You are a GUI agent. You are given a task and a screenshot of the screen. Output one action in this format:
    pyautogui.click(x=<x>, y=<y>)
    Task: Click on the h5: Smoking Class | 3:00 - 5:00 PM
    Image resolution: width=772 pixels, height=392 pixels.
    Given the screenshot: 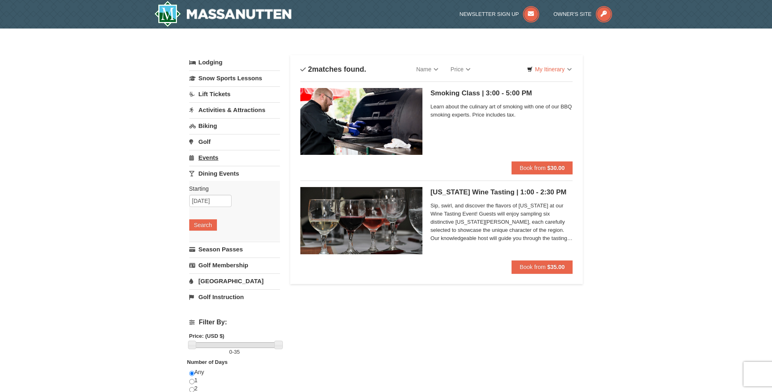 What is the action you would take?
    pyautogui.click(x=502, y=93)
    